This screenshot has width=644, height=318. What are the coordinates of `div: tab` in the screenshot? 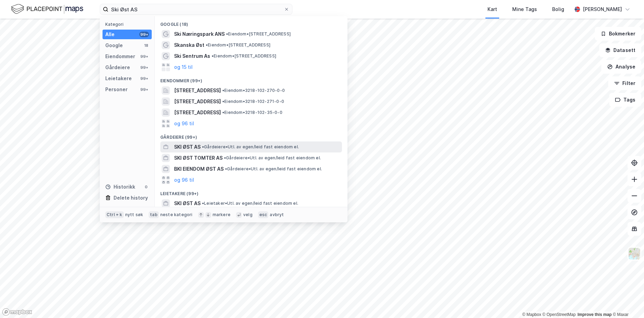 It's located at (154, 215).